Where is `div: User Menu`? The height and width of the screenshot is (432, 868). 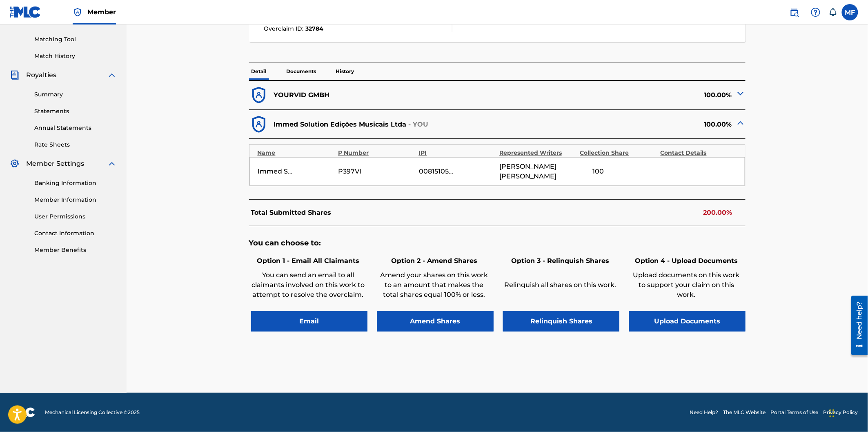 div: User Menu is located at coordinates (850, 13).